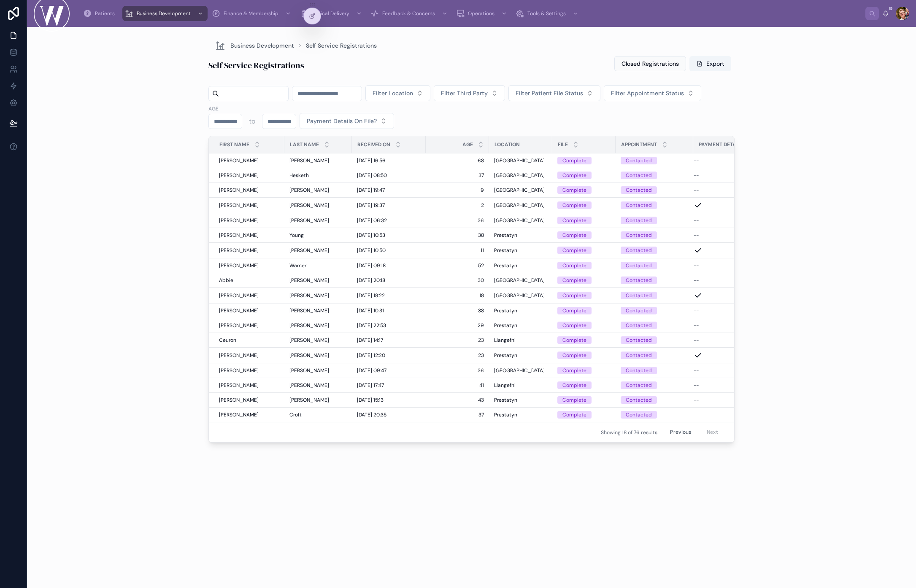 The image size is (916, 588). Describe the element at coordinates (654, 340) in the screenshot. I see `a: Contacted` at that location.